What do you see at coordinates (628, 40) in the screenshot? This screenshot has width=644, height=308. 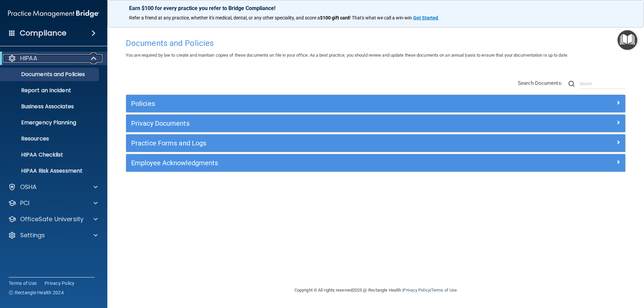 I see `button: Open Resource Center` at bounding box center [628, 40].